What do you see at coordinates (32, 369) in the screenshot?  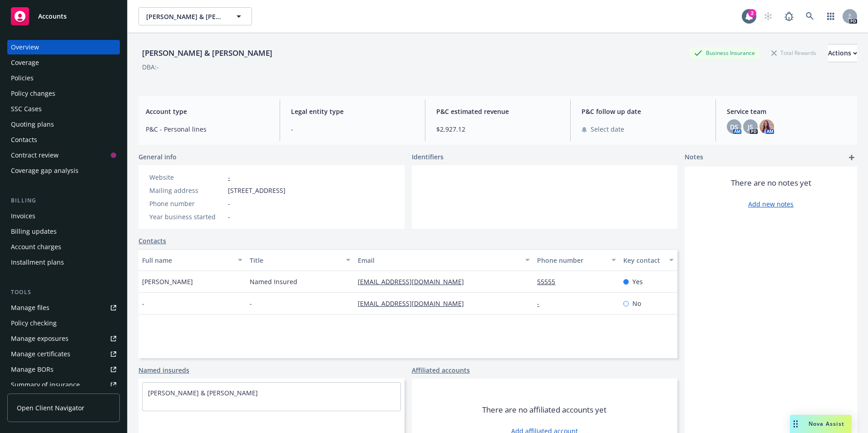 I see `div: Manage BORs` at bounding box center [32, 369].